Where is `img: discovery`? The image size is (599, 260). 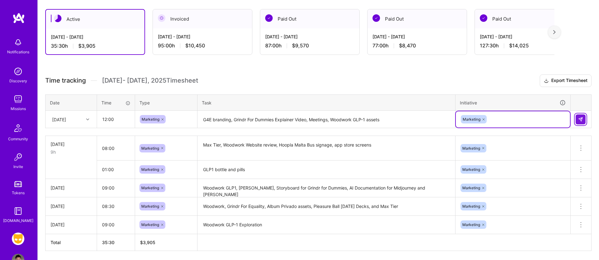 img: discovery is located at coordinates (18, 71).